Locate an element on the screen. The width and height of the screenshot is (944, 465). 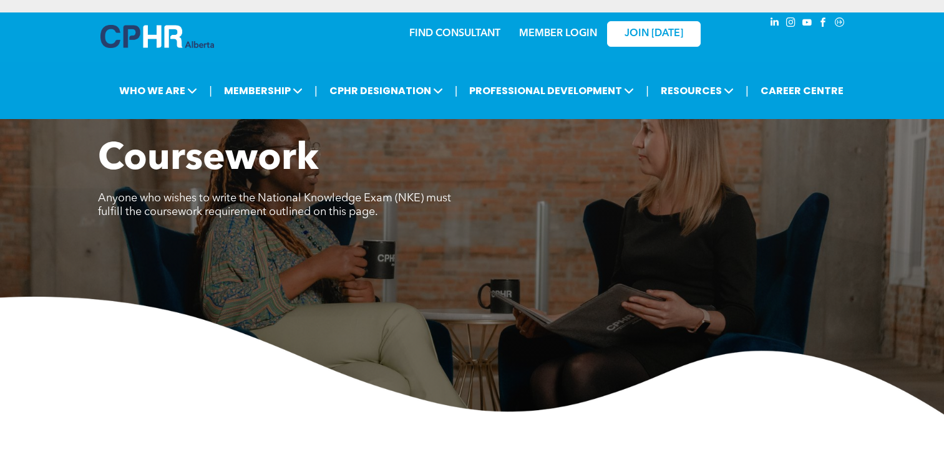
span: PROFESSIONAL DEVELOPMENT is located at coordinates (552, 90).